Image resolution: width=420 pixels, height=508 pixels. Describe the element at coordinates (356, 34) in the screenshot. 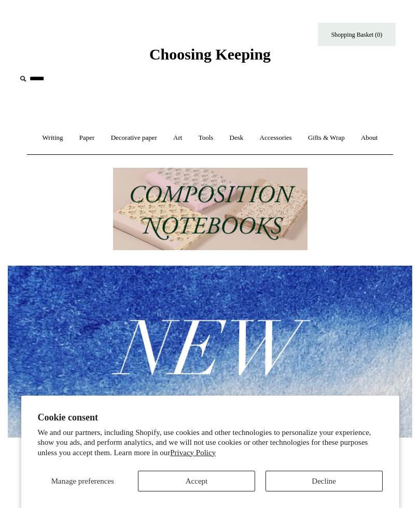

I see `a: Shopping Basket (0)` at that location.